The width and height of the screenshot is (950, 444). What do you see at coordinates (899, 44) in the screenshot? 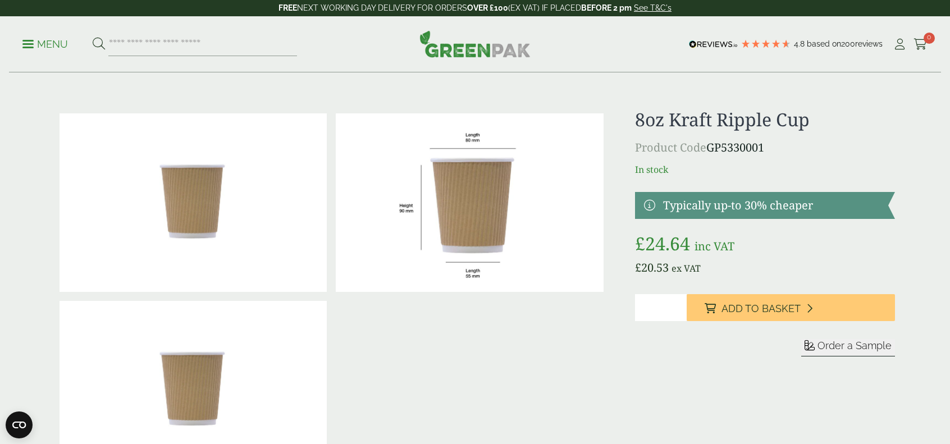
I see `i: My Account` at bounding box center [899, 44].